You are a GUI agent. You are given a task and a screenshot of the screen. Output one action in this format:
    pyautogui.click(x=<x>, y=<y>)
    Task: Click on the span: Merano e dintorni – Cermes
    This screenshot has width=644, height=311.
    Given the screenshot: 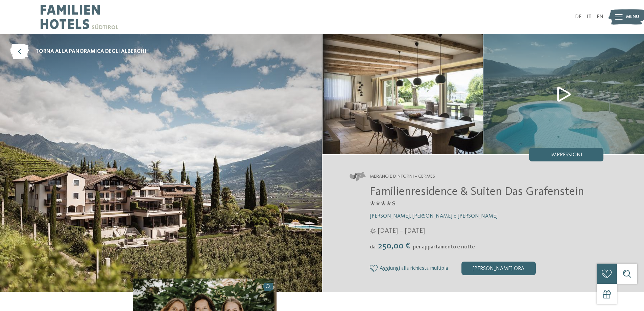 What is the action you would take?
    pyautogui.click(x=402, y=177)
    